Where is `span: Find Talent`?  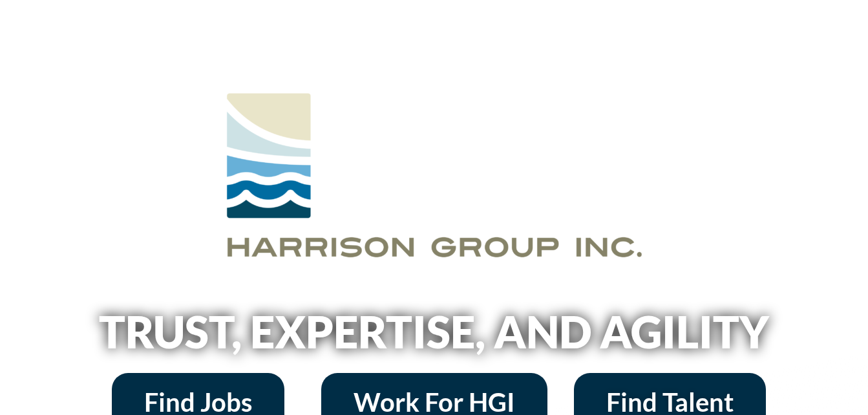
span: Find Talent is located at coordinates (670, 403).